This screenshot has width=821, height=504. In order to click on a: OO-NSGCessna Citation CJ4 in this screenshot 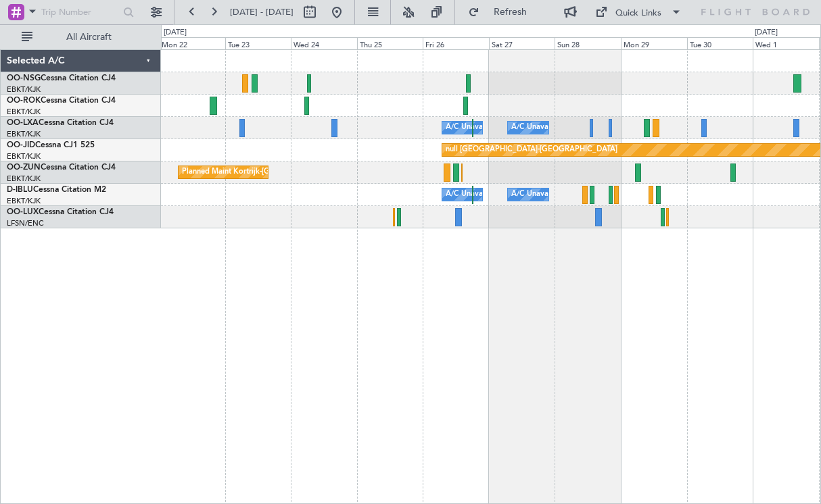, I will do `click(61, 78)`.